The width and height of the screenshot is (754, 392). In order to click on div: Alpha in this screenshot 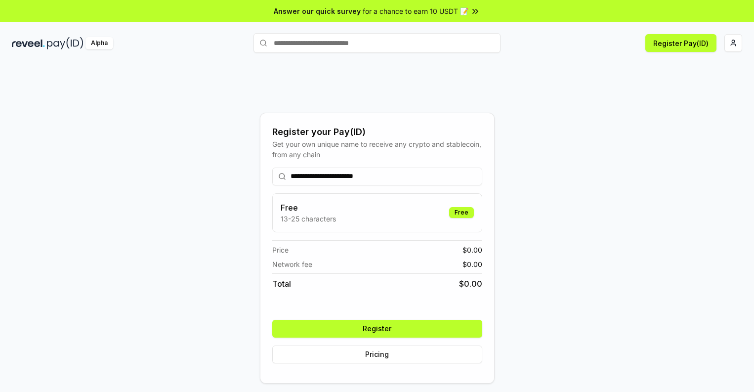, I will do `click(99, 43)`.